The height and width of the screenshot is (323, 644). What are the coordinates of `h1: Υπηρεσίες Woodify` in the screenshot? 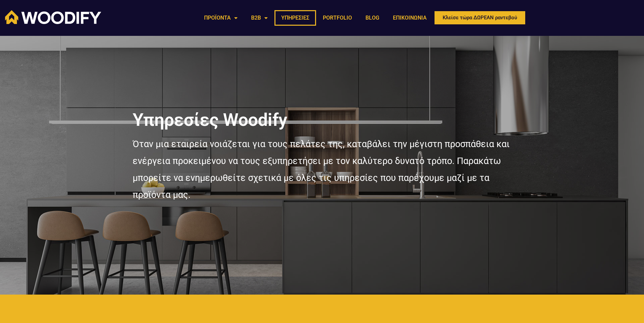 It's located at (322, 120).